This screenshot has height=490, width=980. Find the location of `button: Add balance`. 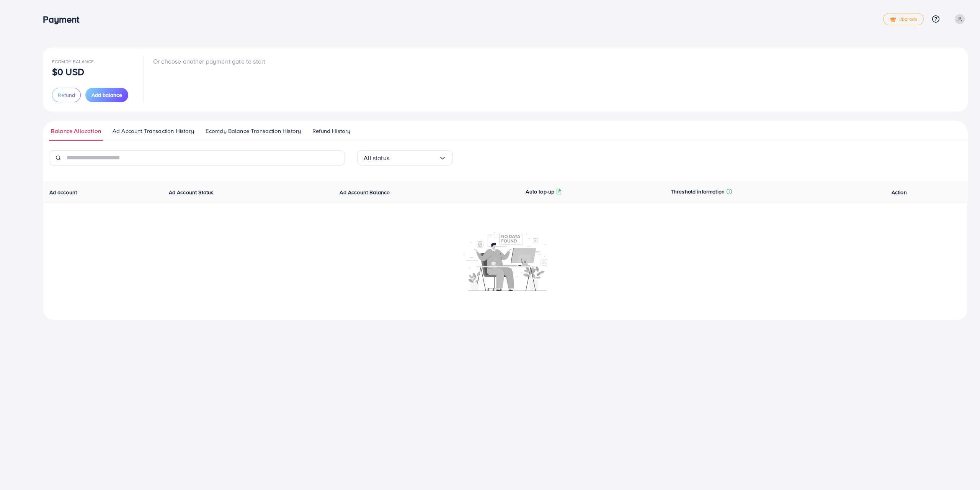

button: Add balance is located at coordinates (107, 95).